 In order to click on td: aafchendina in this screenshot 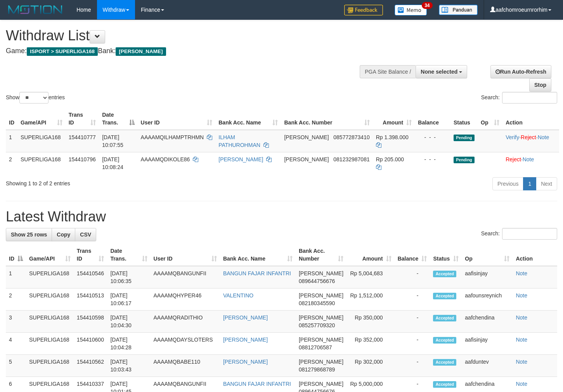, I will do `click(487, 321)`.